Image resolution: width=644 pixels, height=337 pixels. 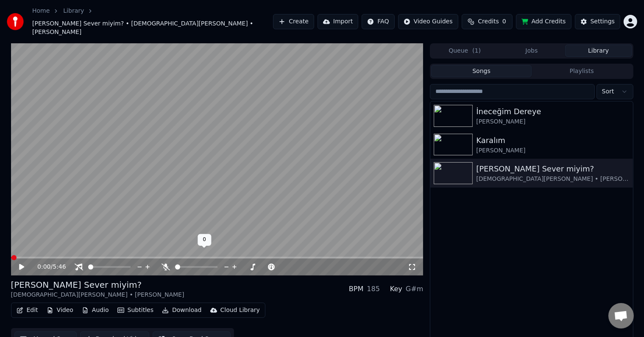 I want to click on div: Cloud Library, so click(x=240, y=310).